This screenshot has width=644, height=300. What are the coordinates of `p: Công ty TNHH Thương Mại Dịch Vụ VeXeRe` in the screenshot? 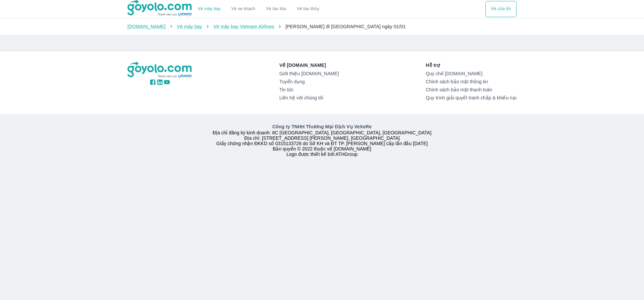 It's located at (322, 127).